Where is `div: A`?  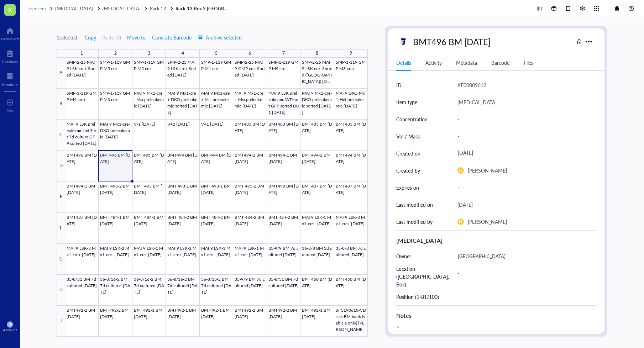
div: A is located at coordinates (61, 73).